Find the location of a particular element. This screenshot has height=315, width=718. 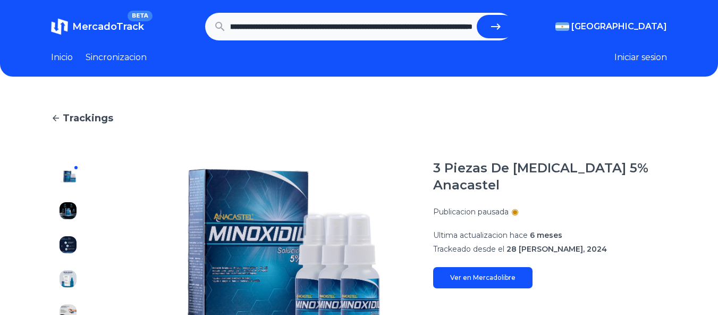

button: Iniciar sesion is located at coordinates (640, 57).